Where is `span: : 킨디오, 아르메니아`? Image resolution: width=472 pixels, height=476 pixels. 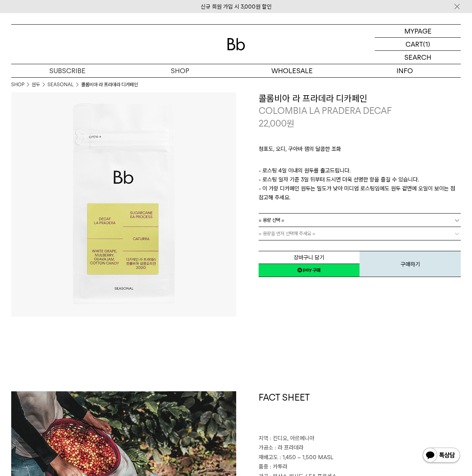 span: : 킨디오, 아르메니아 is located at coordinates (292, 438).